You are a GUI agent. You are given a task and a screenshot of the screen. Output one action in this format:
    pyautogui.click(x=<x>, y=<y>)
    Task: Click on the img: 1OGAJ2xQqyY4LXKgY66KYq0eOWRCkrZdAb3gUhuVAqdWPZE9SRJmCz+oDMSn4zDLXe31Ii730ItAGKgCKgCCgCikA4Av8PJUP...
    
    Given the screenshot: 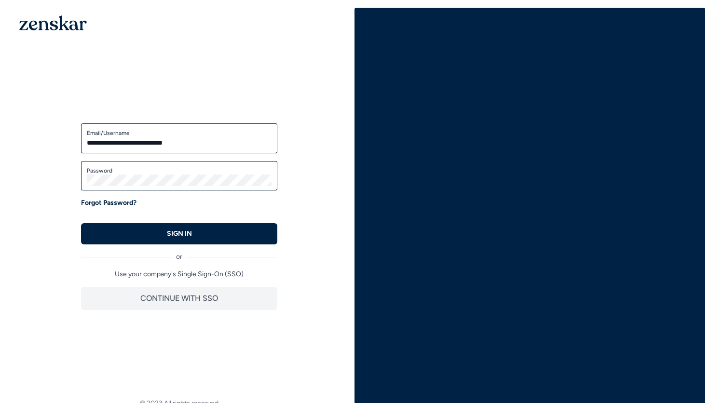 What is the action you would take?
    pyautogui.click(x=53, y=23)
    